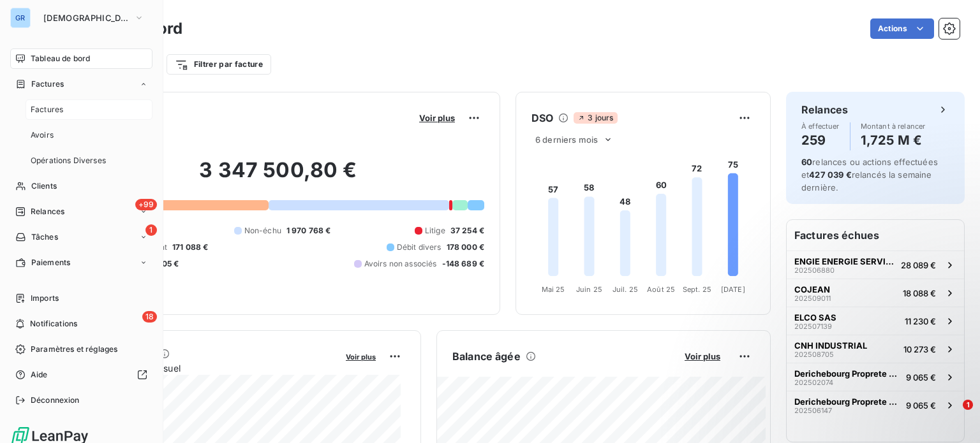 The image size is (980, 443). I want to click on span: Montant à relancer, so click(893, 126).